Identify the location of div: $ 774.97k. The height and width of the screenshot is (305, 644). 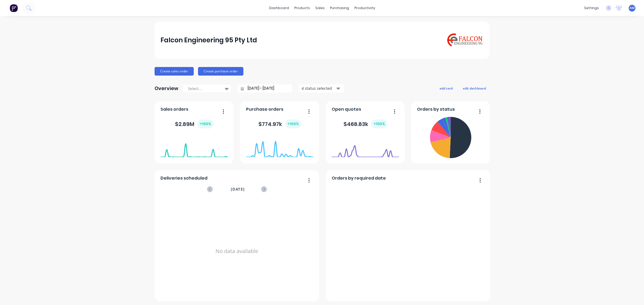
(280, 124).